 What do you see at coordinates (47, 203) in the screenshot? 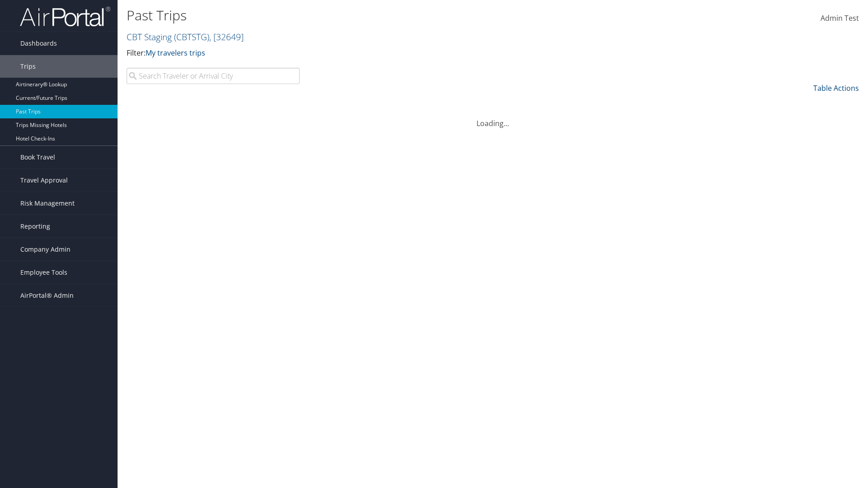
I see `span: Risk Management` at bounding box center [47, 203].